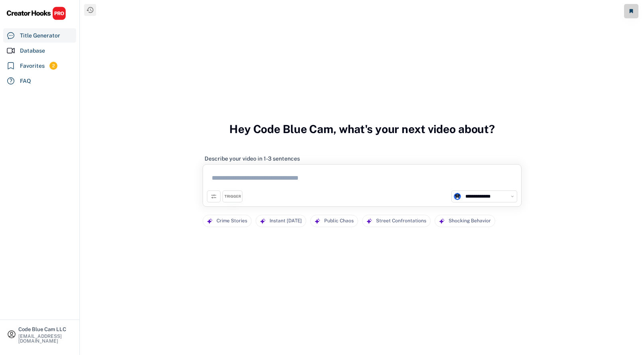 The height and width of the screenshot is (355, 644). I want to click on div: Shocking Behavior, so click(470, 221).